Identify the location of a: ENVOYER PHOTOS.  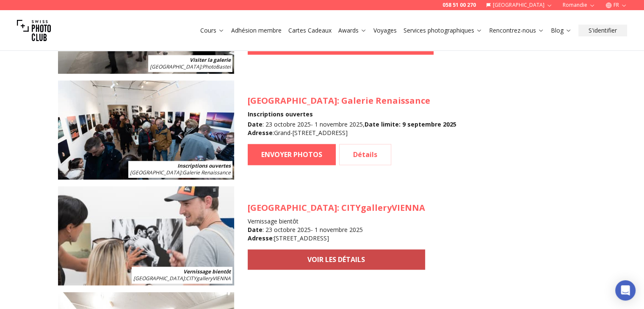
(292, 155).